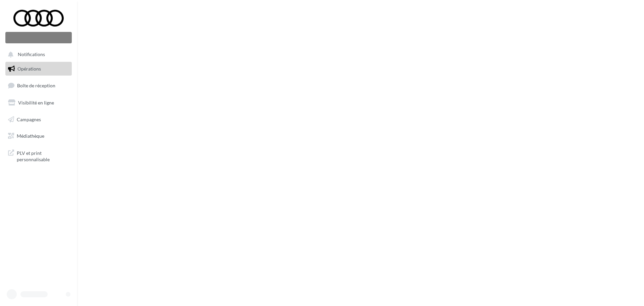 This screenshot has width=644, height=306. Describe the element at coordinates (38, 136) in the screenshot. I see `a: Médiathèque` at that location.